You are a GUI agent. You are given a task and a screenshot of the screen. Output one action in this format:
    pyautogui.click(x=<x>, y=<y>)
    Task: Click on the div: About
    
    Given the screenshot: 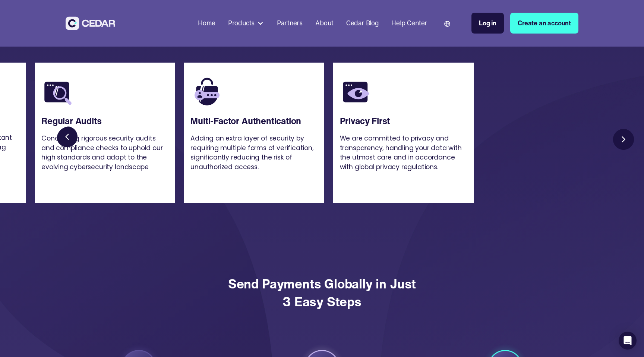 What is the action you would take?
    pyautogui.click(x=324, y=23)
    